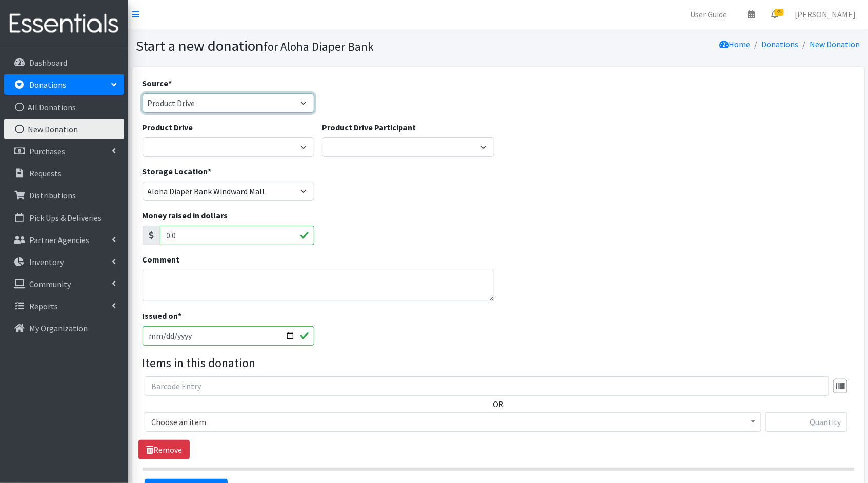 This screenshot has width=868, height=483. What do you see at coordinates (64, 306) in the screenshot?
I see `a: Reports` at bounding box center [64, 306].